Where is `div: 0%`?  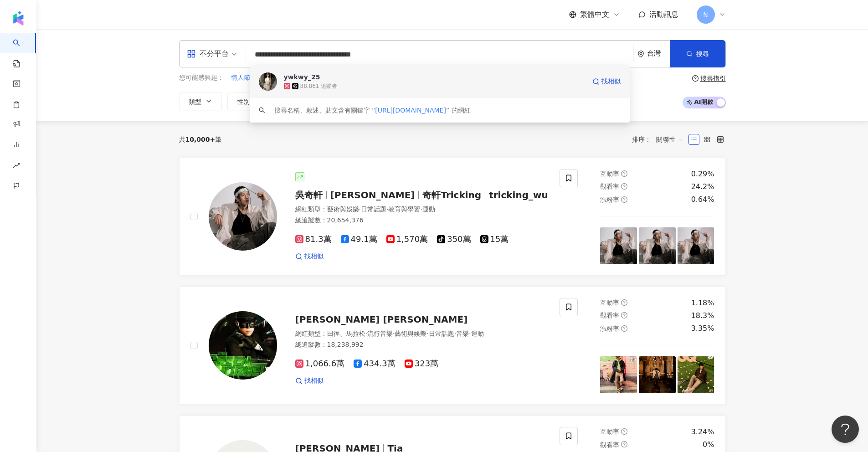
div: 0% is located at coordinates (708, 445).